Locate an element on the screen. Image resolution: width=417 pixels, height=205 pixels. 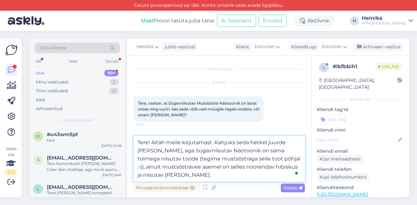
span: s is located at coordinates (38, 160).